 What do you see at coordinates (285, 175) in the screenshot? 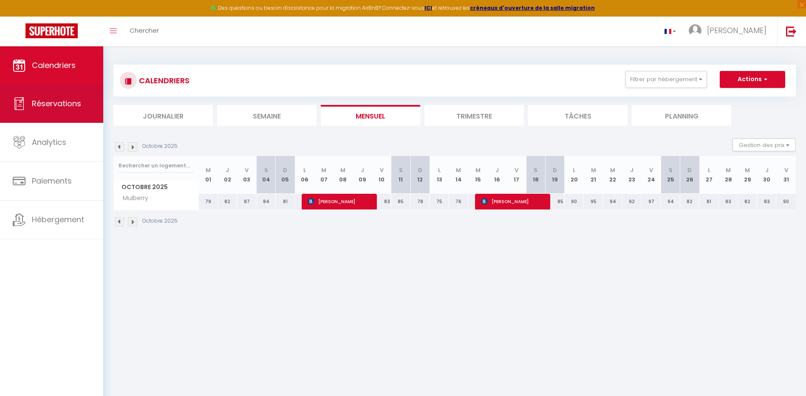
I see `th: 05` at bounding box center [285, 175].